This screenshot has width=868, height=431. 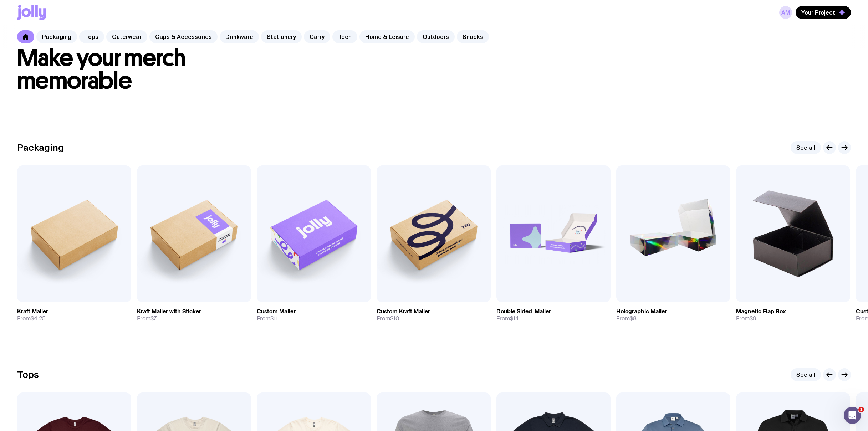 What do you see at coordinates (276, 312) in the screenshot?
I see `h3: Custom Mailer` at bounding box center [276, 312].